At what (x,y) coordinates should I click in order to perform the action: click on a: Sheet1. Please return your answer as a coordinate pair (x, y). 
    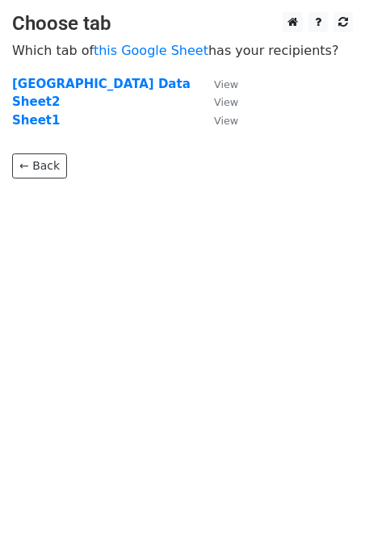
    Looking at the image, I should click on (36, 120).